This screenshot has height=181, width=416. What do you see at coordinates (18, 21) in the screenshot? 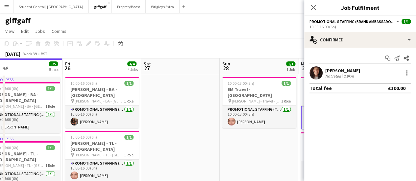
I see `h1: giffgaff` at bounding box center [18, 21].